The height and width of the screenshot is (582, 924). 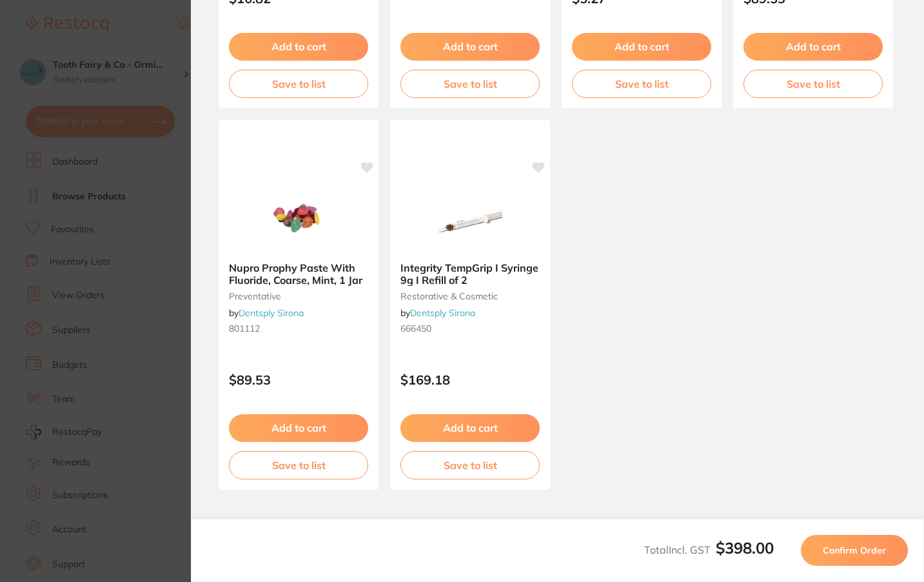 What do you see at coordinates (299, 220) in the screenshot?
I see `img: Nupro Prophy Paste With Fluoride, Coarse, Mint, 1 Jar` at bounding box center [299, 220].